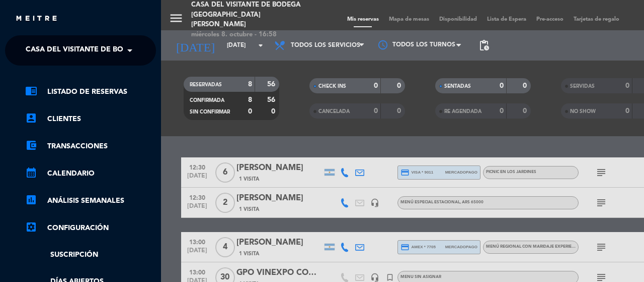  Describe the element at coordinates (90, 119) in the screenshot. I see `a: account_boxClientes` at that location.